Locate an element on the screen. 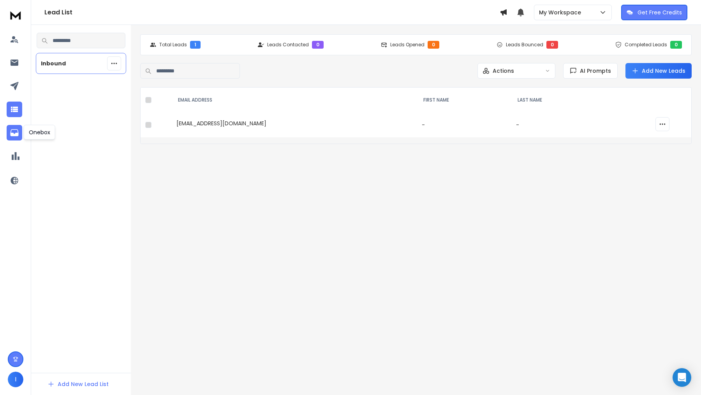  p: Leads Bounced is located at coordinates (524, 45).